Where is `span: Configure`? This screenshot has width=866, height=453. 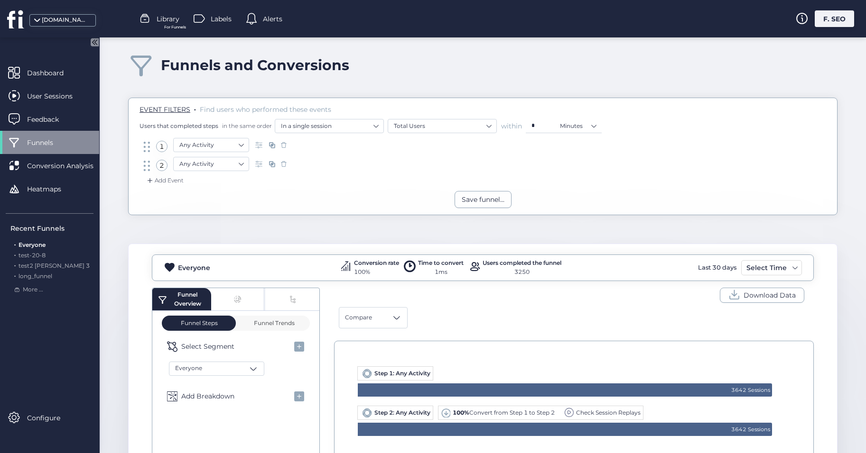
span: Configure is located at coordinates (51, 418).